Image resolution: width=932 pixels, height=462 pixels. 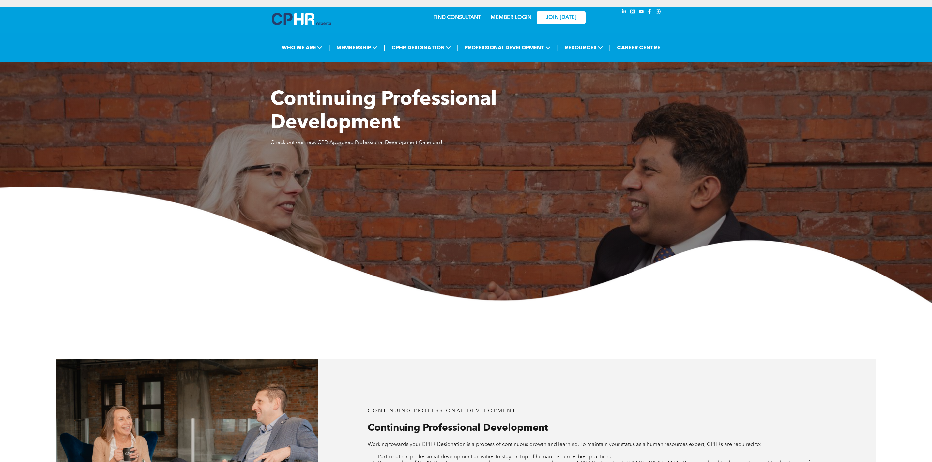 What do you see at coordinates (495, 457) in the screenshot?
I see `span: Participate in professional development activities to stay on top of human resources best practices.` at bounding box center [495, 457].